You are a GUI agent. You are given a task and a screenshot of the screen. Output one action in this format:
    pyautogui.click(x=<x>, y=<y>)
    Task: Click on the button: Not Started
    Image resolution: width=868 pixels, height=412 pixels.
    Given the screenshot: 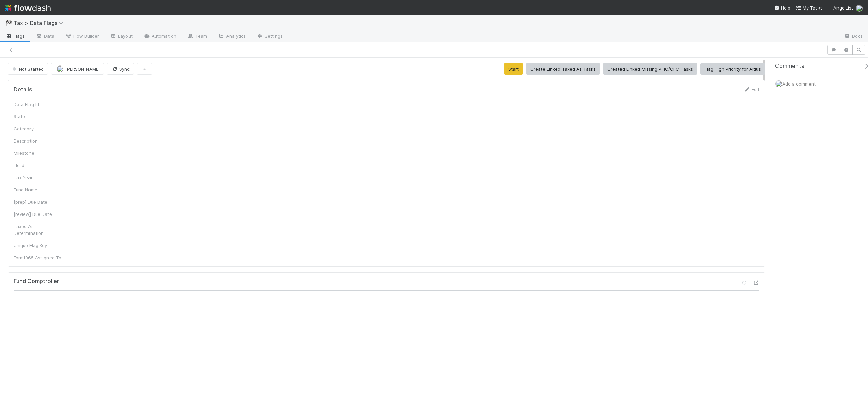 What is the action you would take?
    pyautogui.click(x=28, y=69)
    